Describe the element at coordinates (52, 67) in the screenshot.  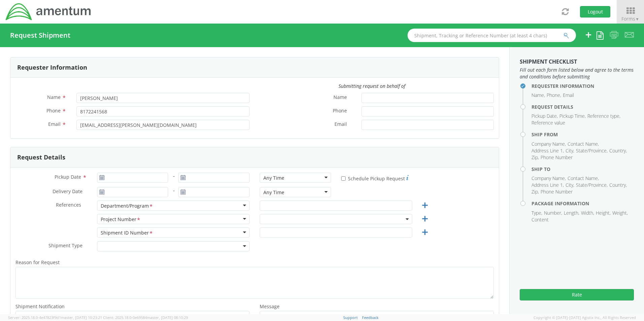
I see `h3: Requester Information` at that location.